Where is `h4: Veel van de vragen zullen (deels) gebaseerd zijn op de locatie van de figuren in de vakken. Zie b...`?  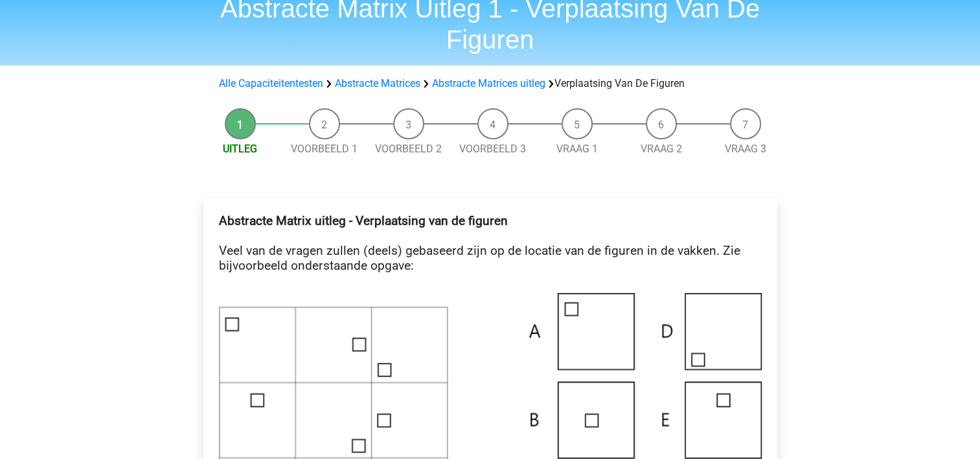
h4: Veel van de vragen zullen (deels) gebaseerd zijn op de locatie van de figuren in de vakken. Zie b... is located at coordinates (490, 250).